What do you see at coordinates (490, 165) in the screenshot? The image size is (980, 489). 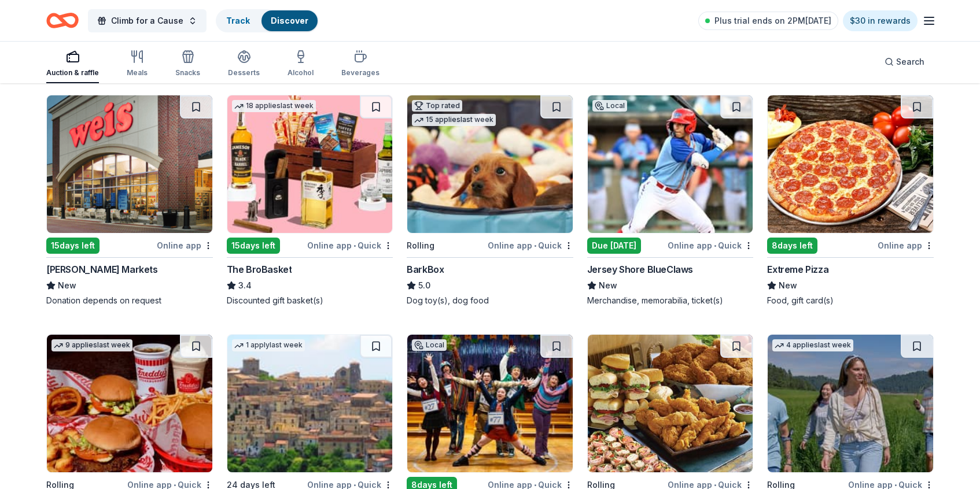 I see `img: Image for BarkBox` at bounding box center [490, 165].